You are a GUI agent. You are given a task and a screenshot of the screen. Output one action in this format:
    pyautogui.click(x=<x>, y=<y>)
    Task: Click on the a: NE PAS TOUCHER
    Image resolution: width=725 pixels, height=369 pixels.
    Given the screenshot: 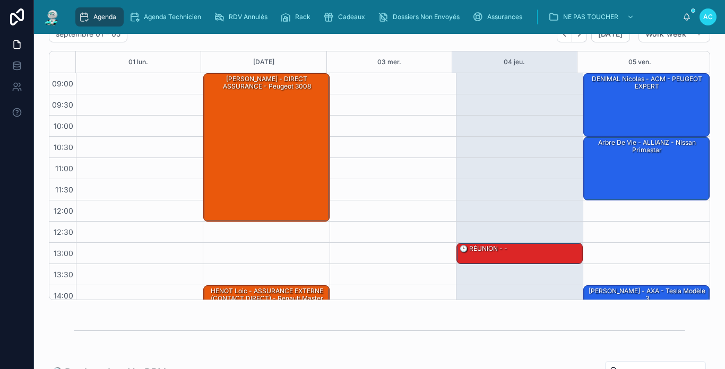 What is the action you would take?
    pyautogui.click(x=592, y=17)
    